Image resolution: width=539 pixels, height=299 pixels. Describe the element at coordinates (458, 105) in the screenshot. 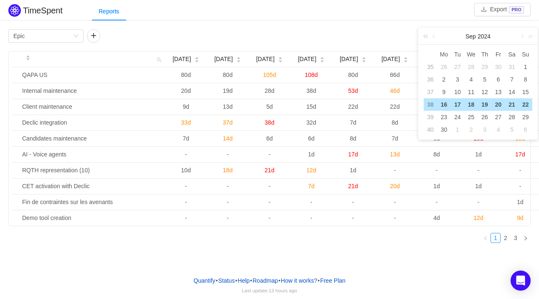

I see `td: September 17, 2024` at that location.